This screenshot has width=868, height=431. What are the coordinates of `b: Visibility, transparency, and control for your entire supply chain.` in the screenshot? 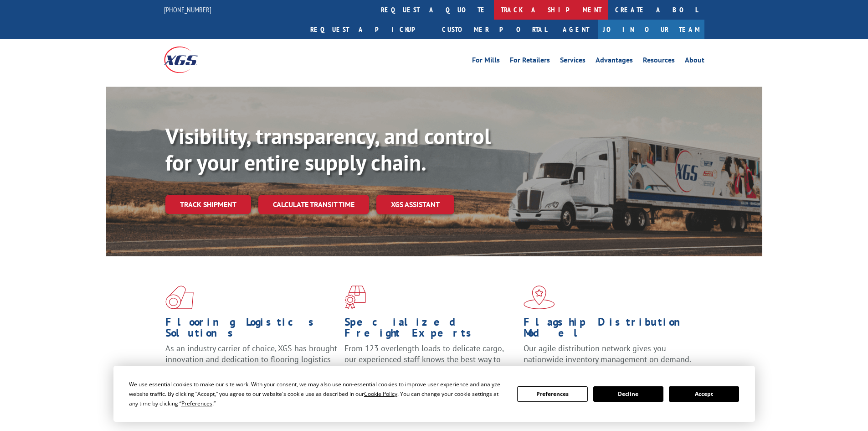 It's located at (328, 149).